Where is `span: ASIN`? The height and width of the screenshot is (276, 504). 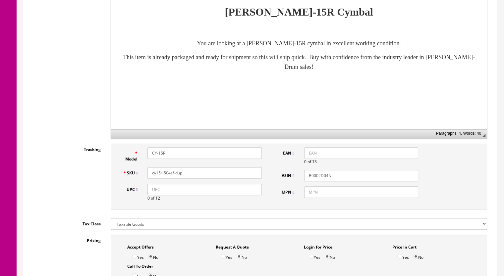 span: ASIN is located at coordinates (288, 176).